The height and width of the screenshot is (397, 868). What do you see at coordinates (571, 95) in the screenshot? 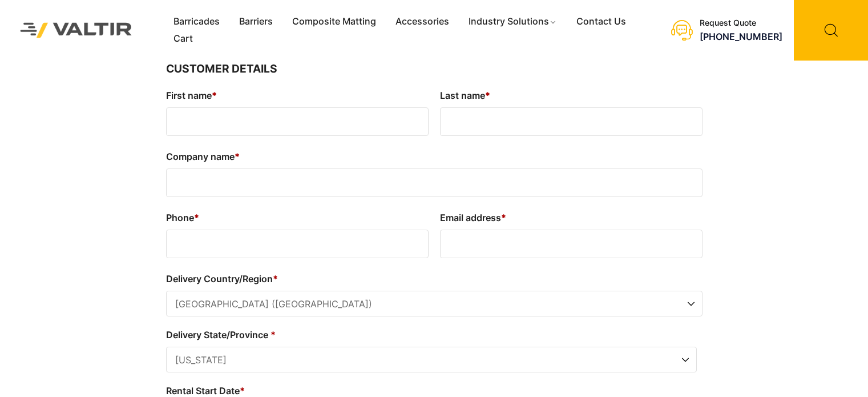
I see `label: Last name` at bounding box center [571, 95].